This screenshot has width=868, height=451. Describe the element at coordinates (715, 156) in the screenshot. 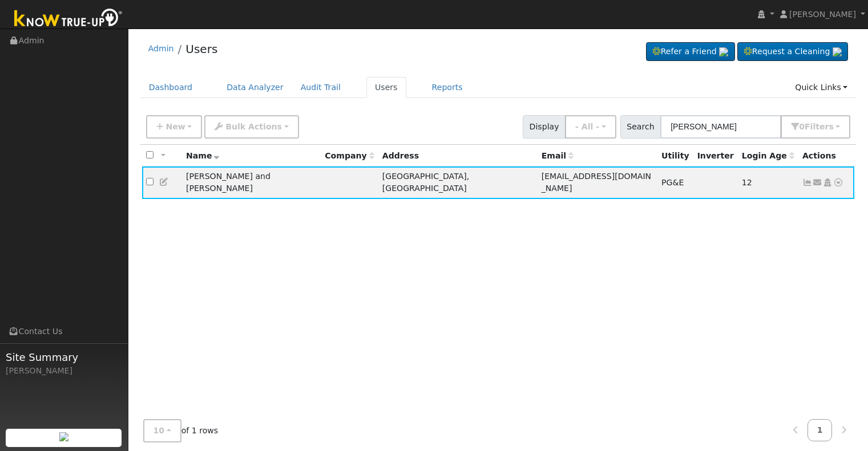

I see `div: Inverter` at that location.